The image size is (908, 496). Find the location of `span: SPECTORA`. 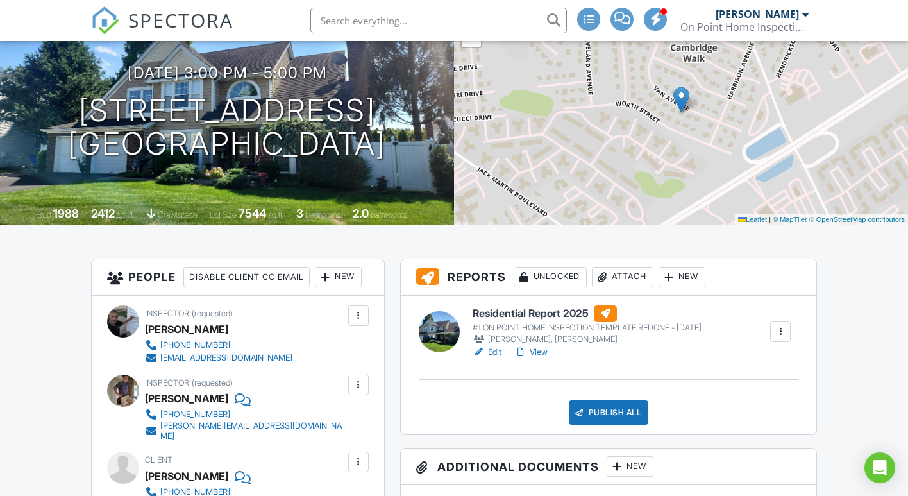

span: SPECTORA is located at coordinates (181, 20).